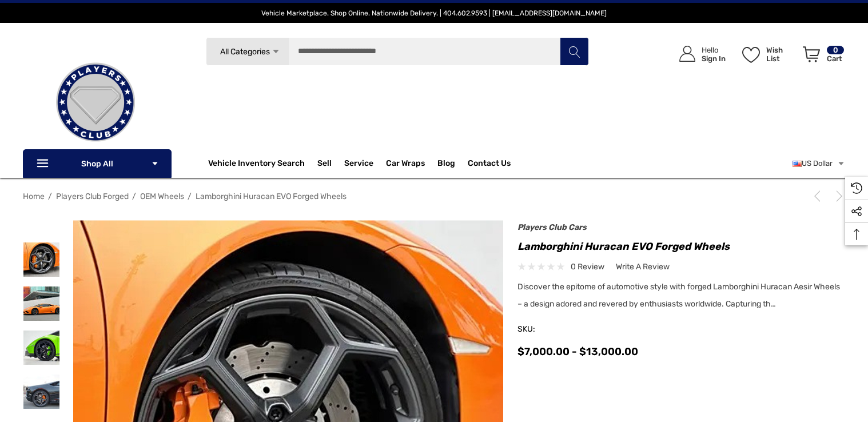 The height and width of the screenshot is (422, 868). What do you see at coordinates (446, 165) in the screenshot?
I see `a: Blog` at bounding box center [446, 165].